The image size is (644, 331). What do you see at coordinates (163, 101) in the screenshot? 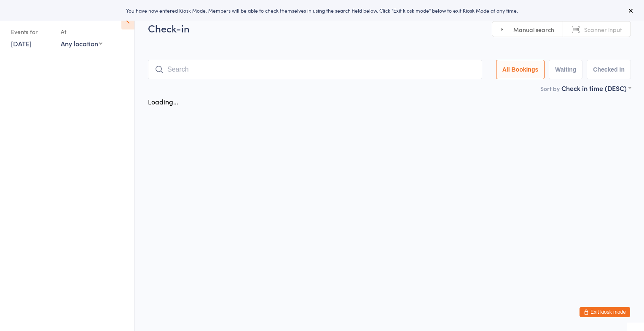
I see `div: Loading...` at bounding box center [163, 101].